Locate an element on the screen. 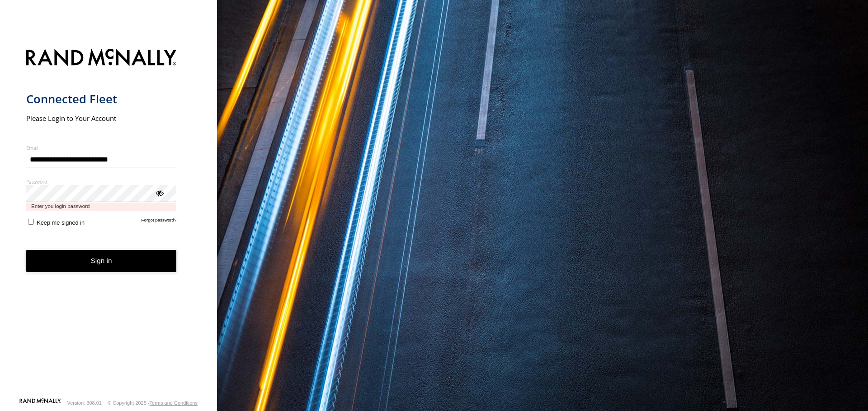  div: ViewPassword is located at coordinates (159, 192).